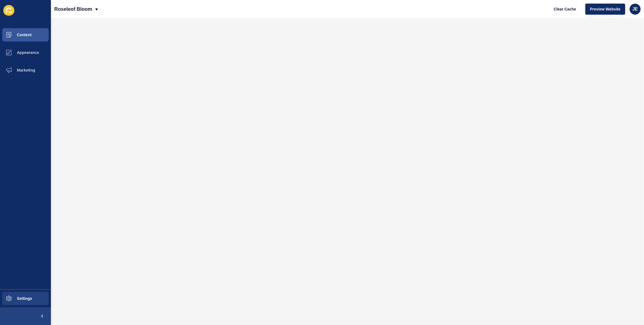  Describe the element at coordinates (565, 10) in the screenshot. I see `span: Clear Cache` at that location.